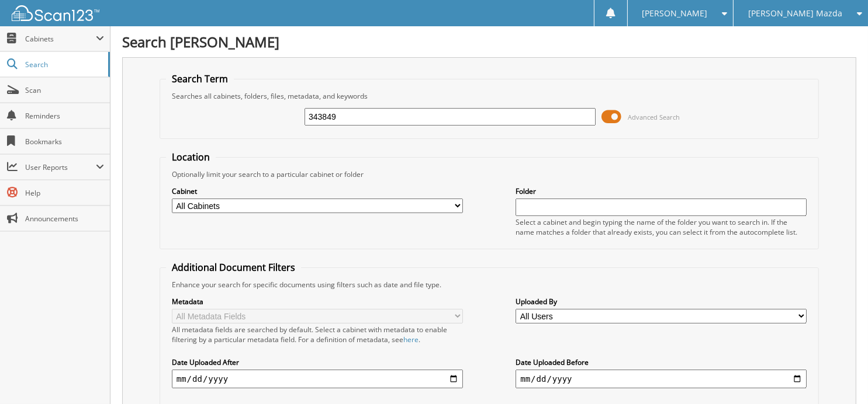  Describe the element at coordinates (233, 267) in the screenshot. I see `legend: Additional Document Filters` at that location.